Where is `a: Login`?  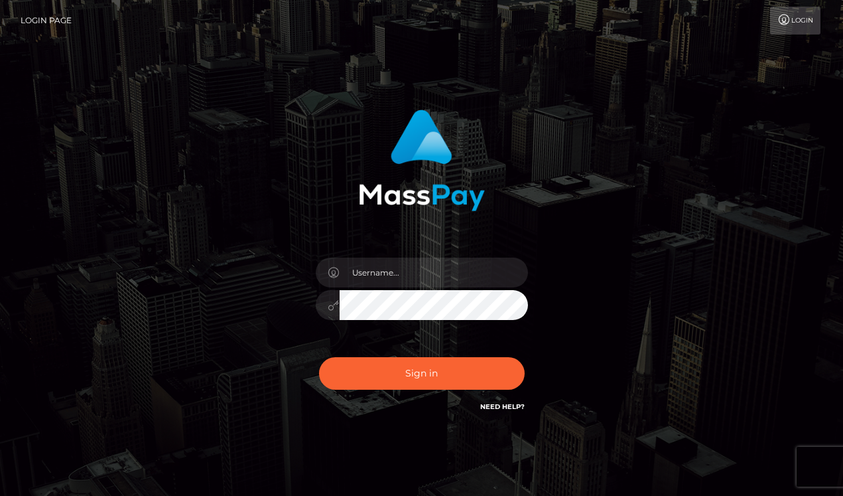 a: Login is located at coordinates (795, 21).